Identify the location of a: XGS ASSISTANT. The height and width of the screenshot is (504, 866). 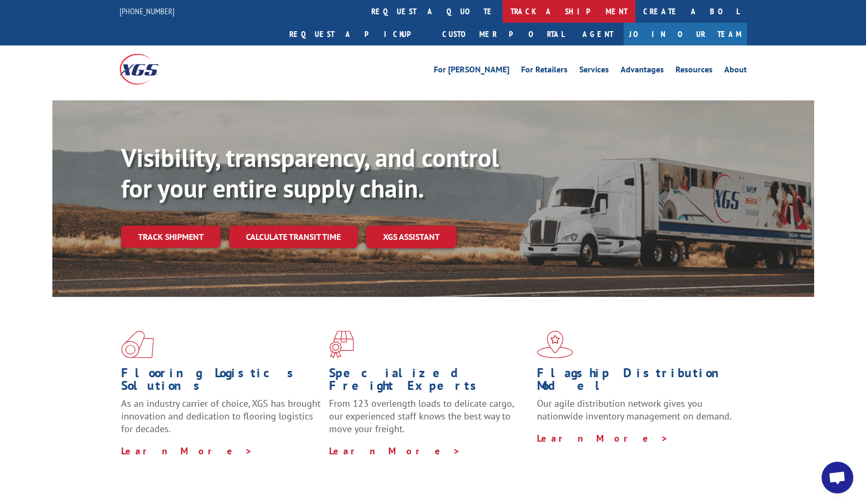
(411, 237).